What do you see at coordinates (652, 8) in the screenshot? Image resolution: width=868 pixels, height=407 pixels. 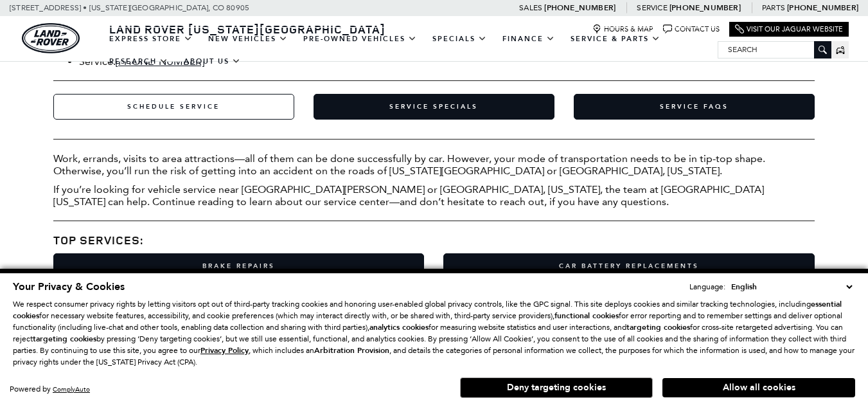 I see `span: Service` at bounding box center [652, 8].